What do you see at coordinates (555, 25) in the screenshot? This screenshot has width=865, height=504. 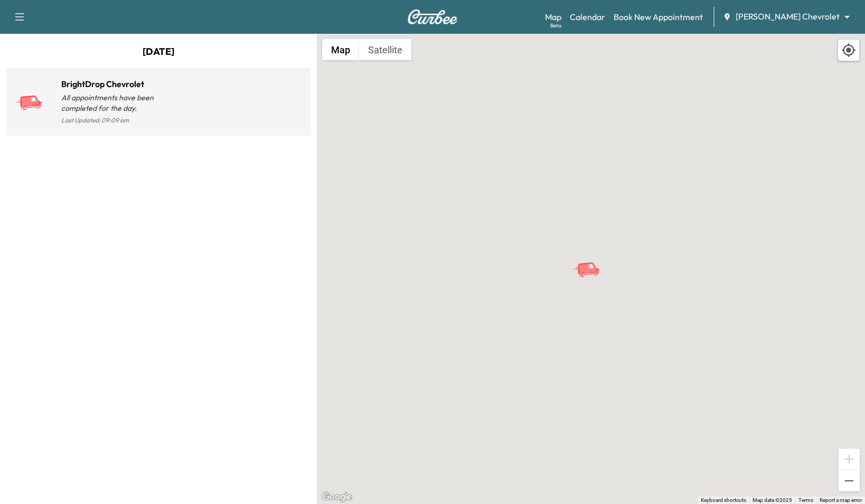 I see `div: Beta` at bounding box center [555, 25].